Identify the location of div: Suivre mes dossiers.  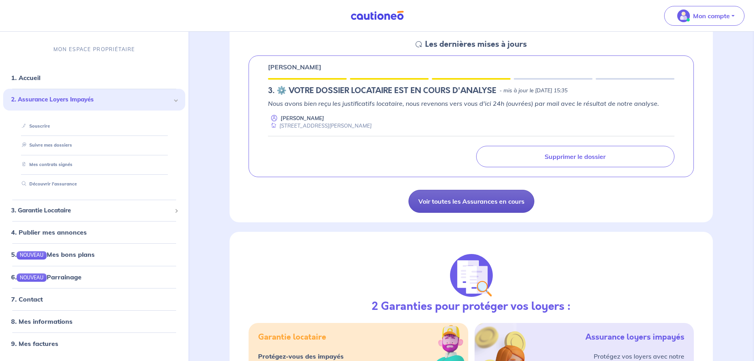
(94, 145).